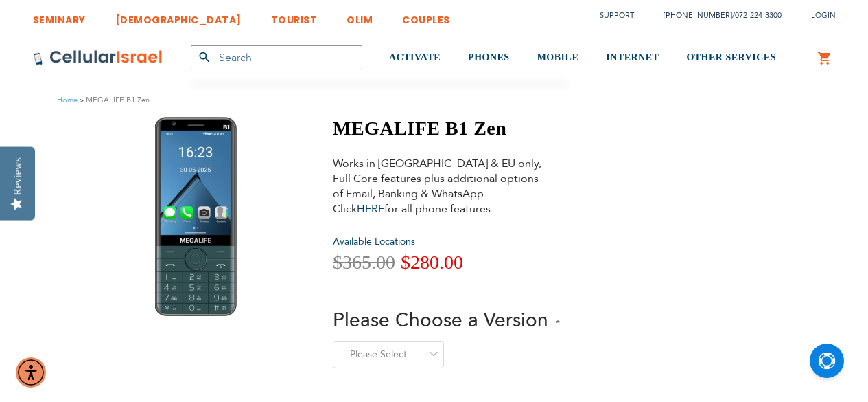  Describe the element at coordinates (488, 58) in the screenshot. I see `a: PHONES` at that location.